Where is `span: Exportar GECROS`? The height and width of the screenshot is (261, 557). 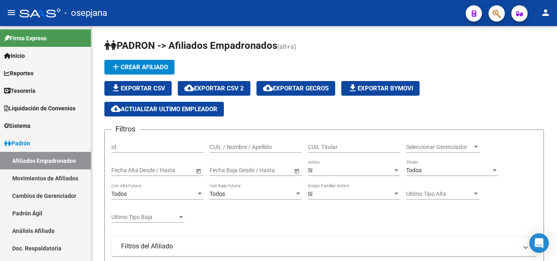
span: Exportar GECROS is located at coordinates (295, 88).